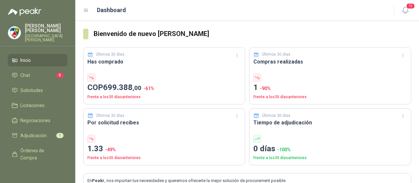 The image size is (419, 183). I want to click on span: 1, so click(60, 136).